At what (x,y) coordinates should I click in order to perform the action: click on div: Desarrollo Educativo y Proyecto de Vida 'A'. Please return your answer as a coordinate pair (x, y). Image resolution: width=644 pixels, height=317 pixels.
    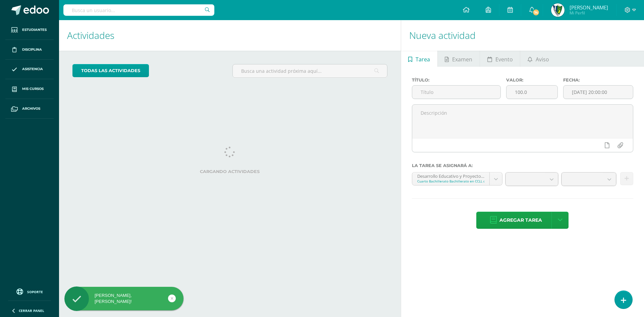
    Looking at the image, I should click on (451, 175).